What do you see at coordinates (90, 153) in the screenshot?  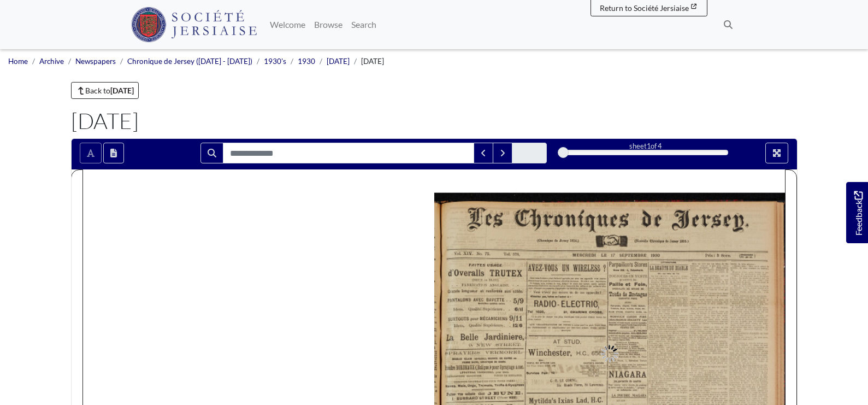 I see `button: Toggle text selection (Alt+T)` at bounding box center [90, 153].